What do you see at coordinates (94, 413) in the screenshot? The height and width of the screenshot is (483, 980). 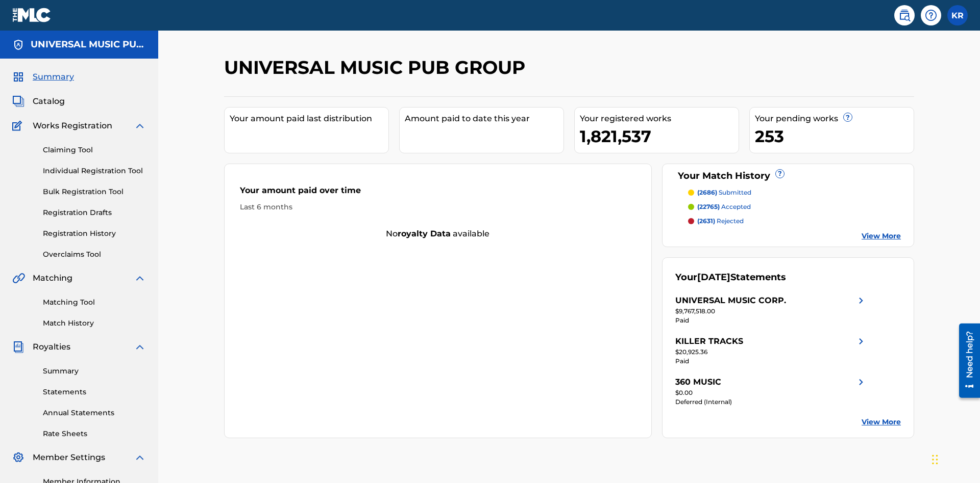 I see `a: Annual Statements` at bounding box center [94, 413].